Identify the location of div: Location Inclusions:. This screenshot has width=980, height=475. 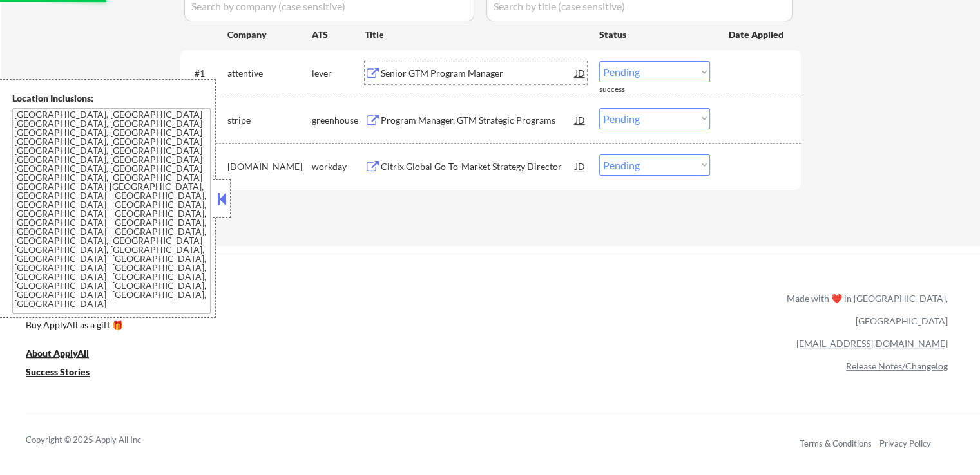
(111, 99).